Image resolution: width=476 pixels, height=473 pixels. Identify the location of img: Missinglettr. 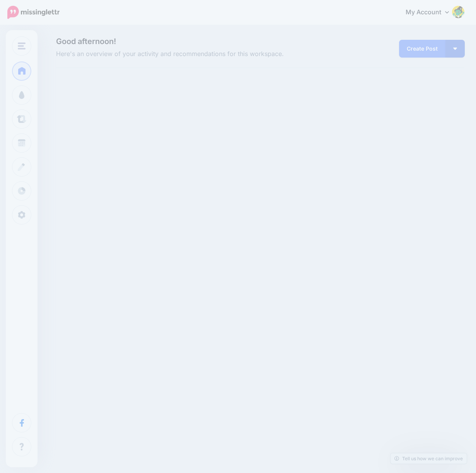
(33, 12).